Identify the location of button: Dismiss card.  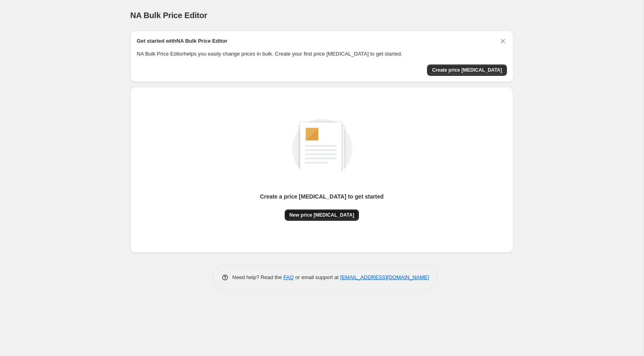
(503, 41).